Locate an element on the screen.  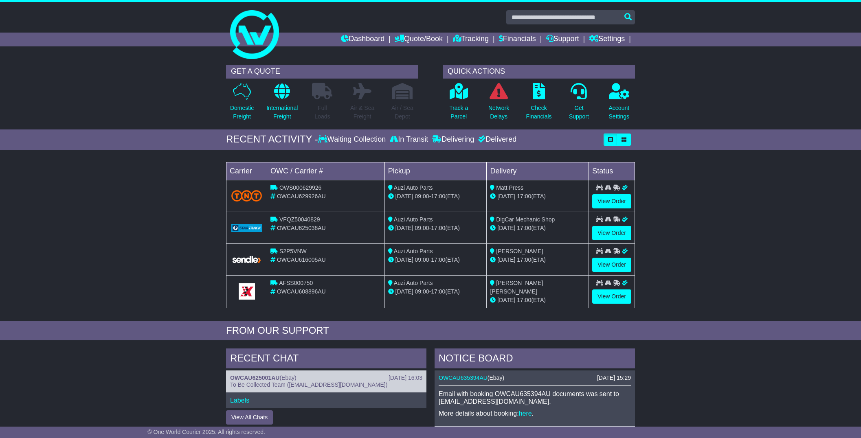
div: QUICK ACTIONS is located at coordinates (539, 72).